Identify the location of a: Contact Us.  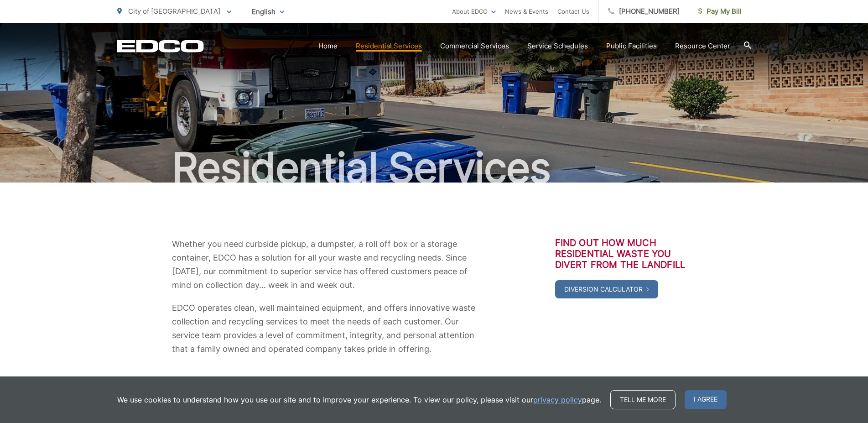
(573, 11).